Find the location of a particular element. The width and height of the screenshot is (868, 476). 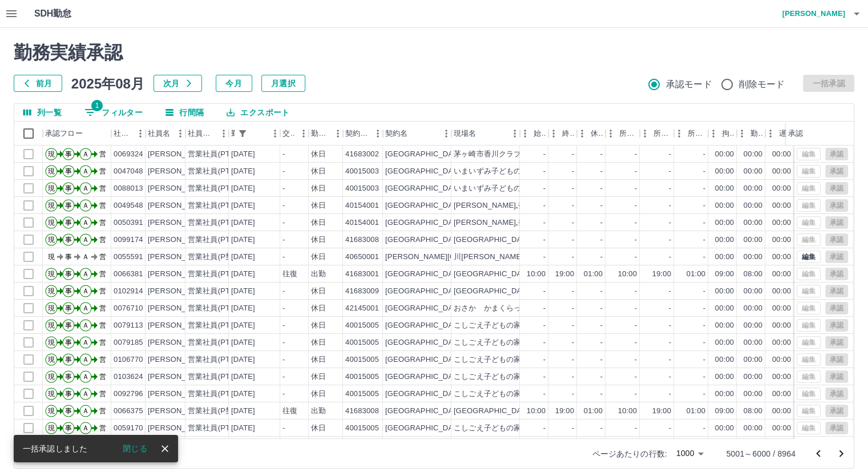

div: 01:00 is located at coordinates (695, 274).